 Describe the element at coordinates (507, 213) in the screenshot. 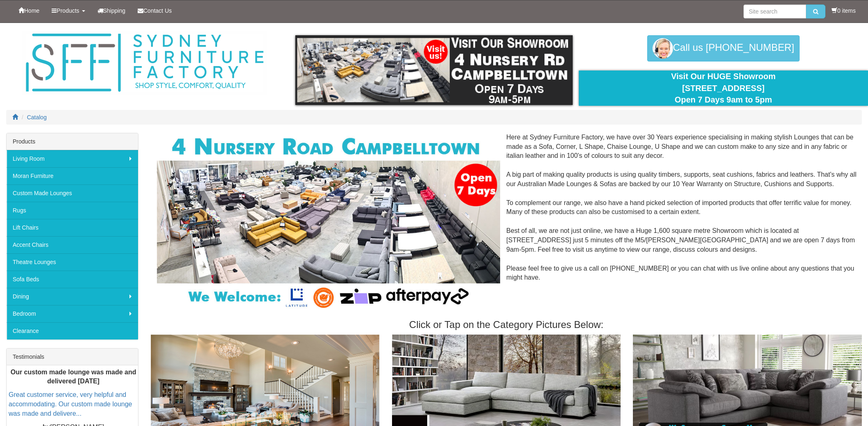

I see `div: Here at Sydney Furniture Factory, we have over 30 Years experience specialising in making stylish...` at that location.